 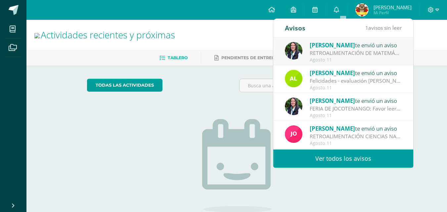 I want to click on span: Actividades recientes y próximas, so click(x=108, y=35).